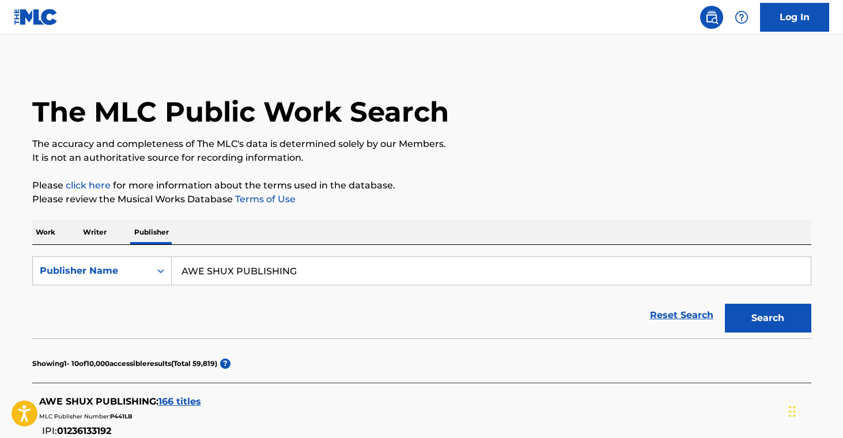 This screenshot has width=843, height=438. What do you see at coordinates (124, 363) in the screenshot?
I see `p: Showing 1 - 10 of 10,000 accessible results (Total 59,819 )` at bounding box center [124, 363].